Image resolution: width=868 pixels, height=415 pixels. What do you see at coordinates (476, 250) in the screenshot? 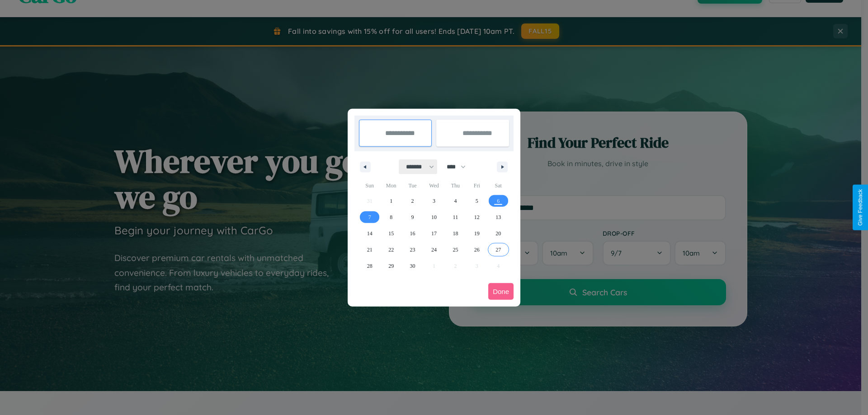
I see `button: 26` at bounding box center [476, 250].